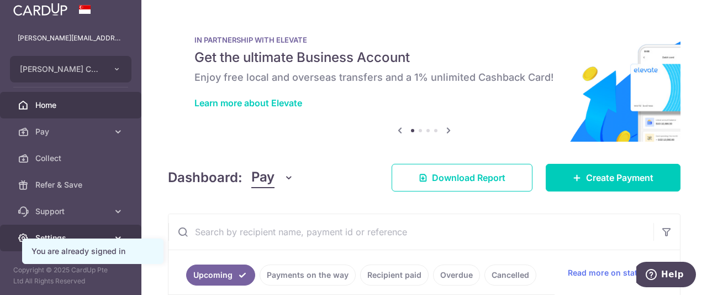 The width and height of the screenshot is (707, 295). What do you see at coordinates (72, 158) in the screenshot?
I see `span: Collect` at bounding box center [72, 158].